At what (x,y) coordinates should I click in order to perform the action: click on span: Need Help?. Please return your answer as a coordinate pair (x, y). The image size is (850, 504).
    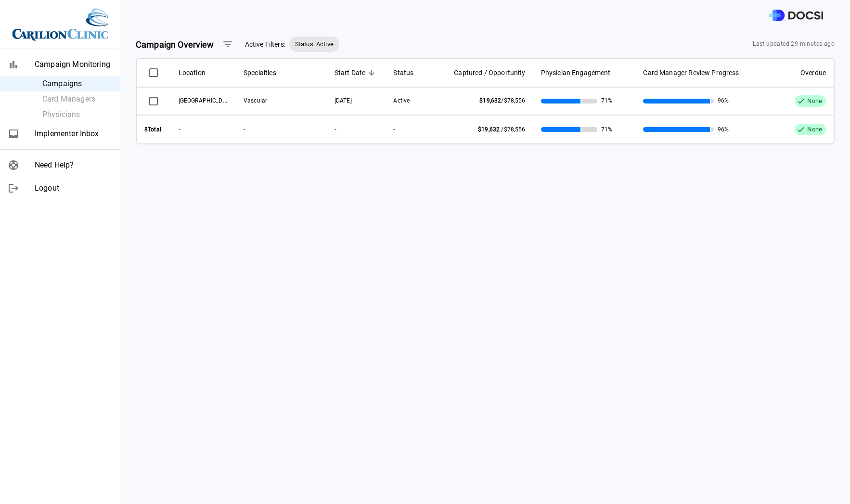
    Looking at the image, I should click on (73, 165).